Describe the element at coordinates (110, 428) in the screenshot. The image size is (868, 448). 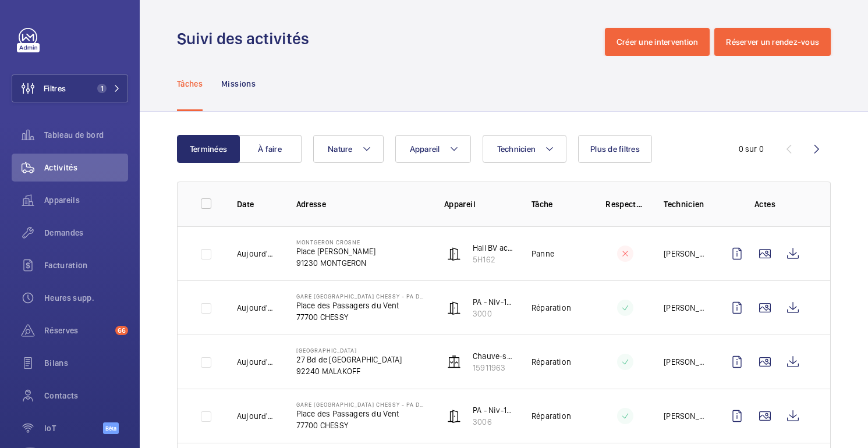
I see `font: Bêta` at that location.